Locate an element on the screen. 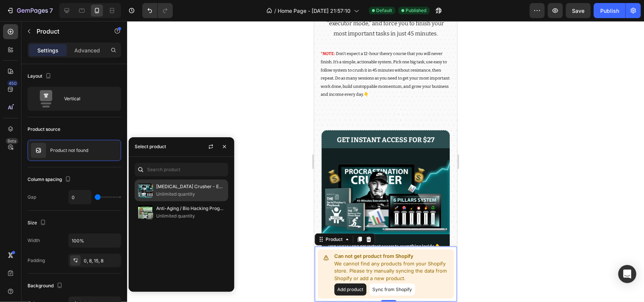  strong: *NOTE: is located at coordinates (14, 32).